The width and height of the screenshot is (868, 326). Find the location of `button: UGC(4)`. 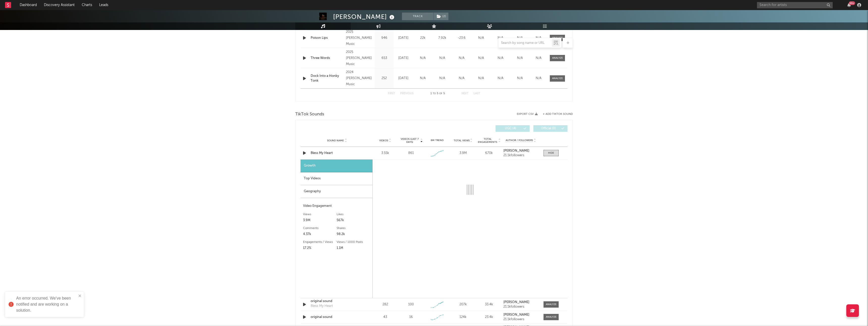

button: UGC(4) is located at coordinates (512, 129).